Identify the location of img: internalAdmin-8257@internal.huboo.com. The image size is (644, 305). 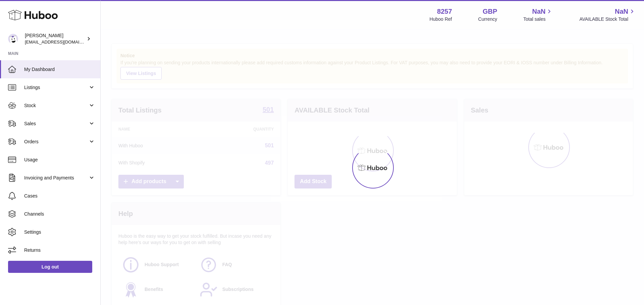
(13, 39).